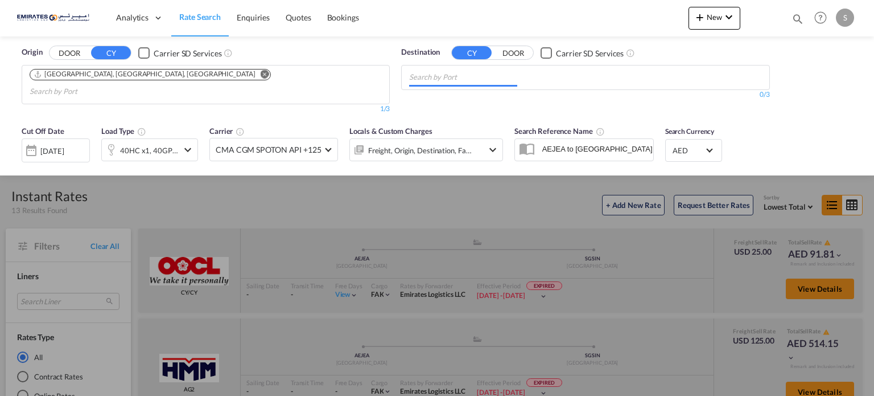  Describe the element at coordinates (700, 17) in the screenshot. I see `md-icon: icon-plus 400-fg` at that location.